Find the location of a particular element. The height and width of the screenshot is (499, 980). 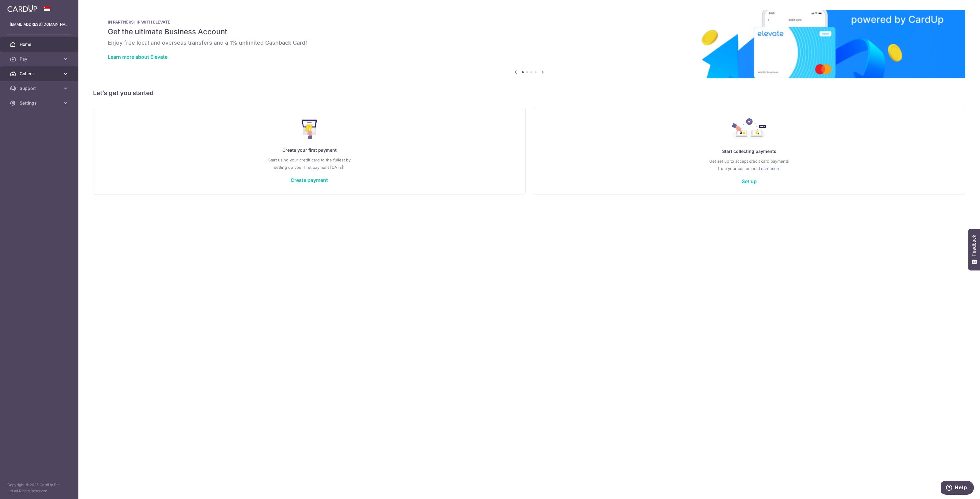

p: Get set up to accept credit card payments from your customers. is located at coordinates (749, 165).